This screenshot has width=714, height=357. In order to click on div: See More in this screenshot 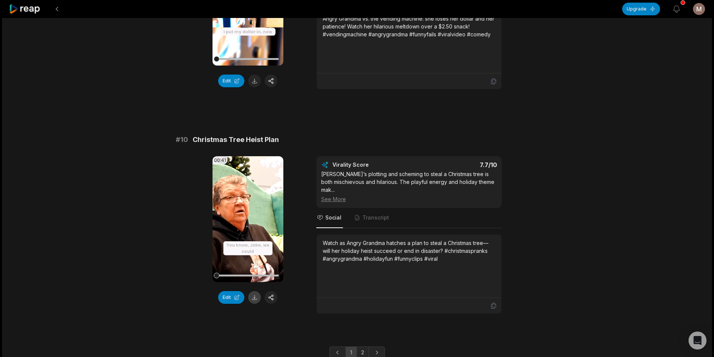, I will do `click(409, 199)`.